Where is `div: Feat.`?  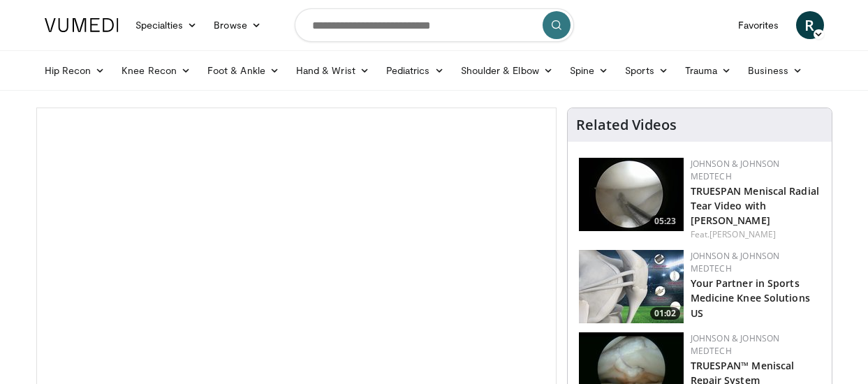 div: Feat. is located at coordinates (756, 234).